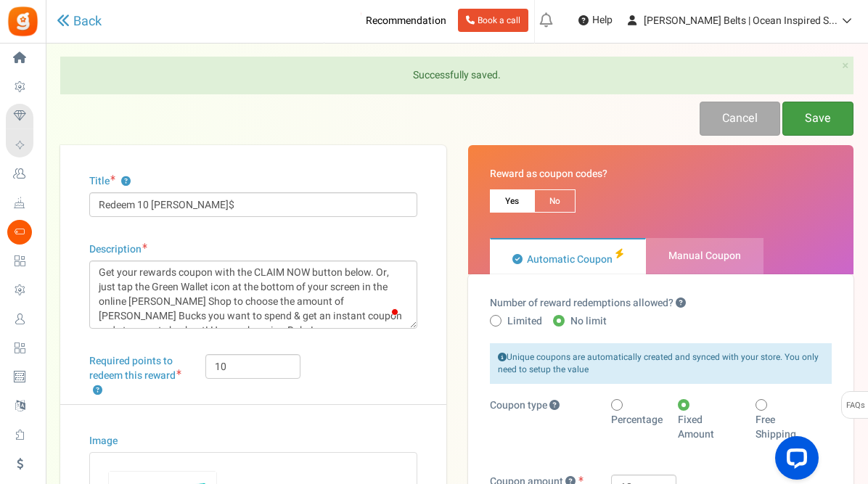 Image resolution: width=868 pixels, height=484 pixels. What do you see at coordinates (595, 21) in the screenshot?
I see `a: Help` at bounding box center [595, 21].